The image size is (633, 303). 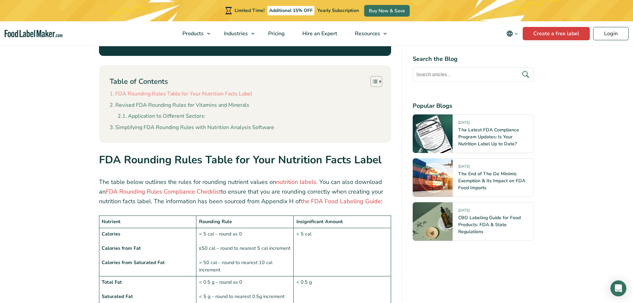 I want to click on a: FDA Rounding Rules Table for Your Nutrition Facts Label, so click(x=181, y=94).